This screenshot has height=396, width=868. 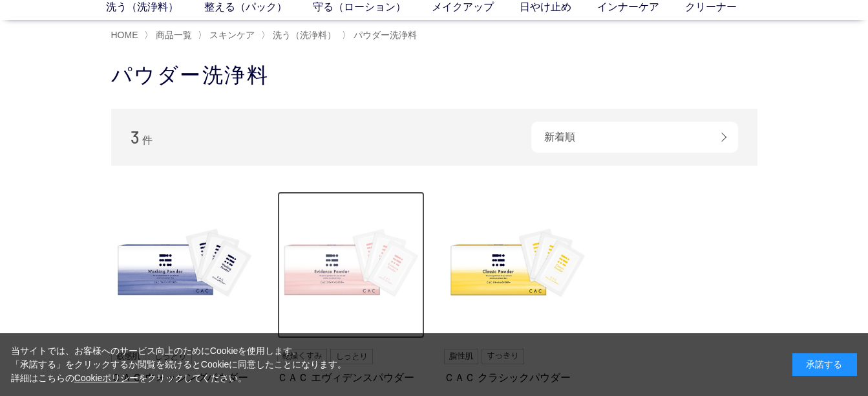 I want to click on span: 洗う（洗浄料）, so click(x=304, y=35).